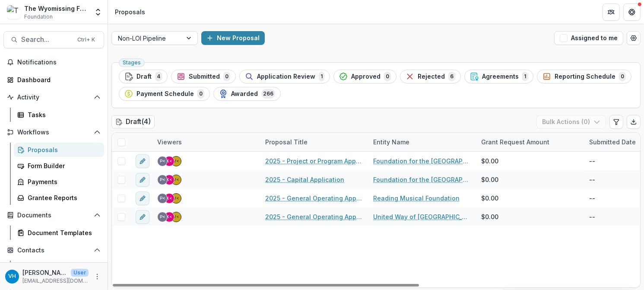 This screenshot has height=290, width=644. Describe the element at coordinates (14, 12) in the screenshot. I see `img: The Wyomissing Foundation` at that location.